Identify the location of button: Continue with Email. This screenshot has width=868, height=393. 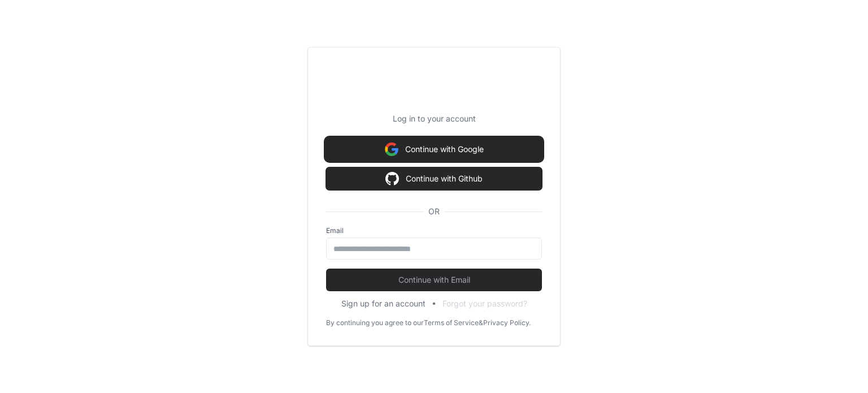
(434, 280).